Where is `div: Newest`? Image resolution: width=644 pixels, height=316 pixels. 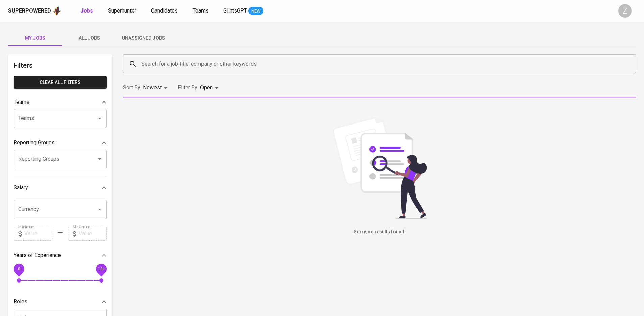 div: Newest is located at coordinates (156, 88).